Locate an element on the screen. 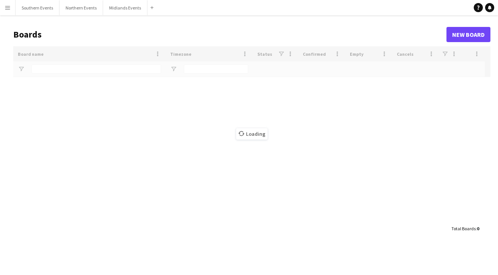  button: Northern Events is located at coordinates (81, 8).